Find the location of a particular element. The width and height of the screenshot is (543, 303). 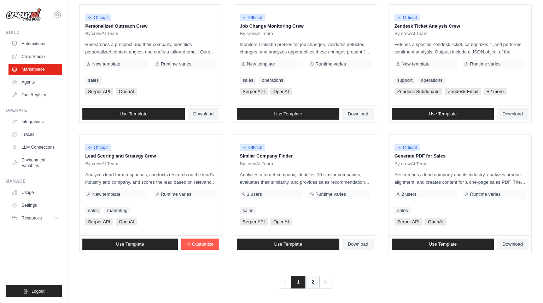

span: Logout is located at coordinates (38, 291).